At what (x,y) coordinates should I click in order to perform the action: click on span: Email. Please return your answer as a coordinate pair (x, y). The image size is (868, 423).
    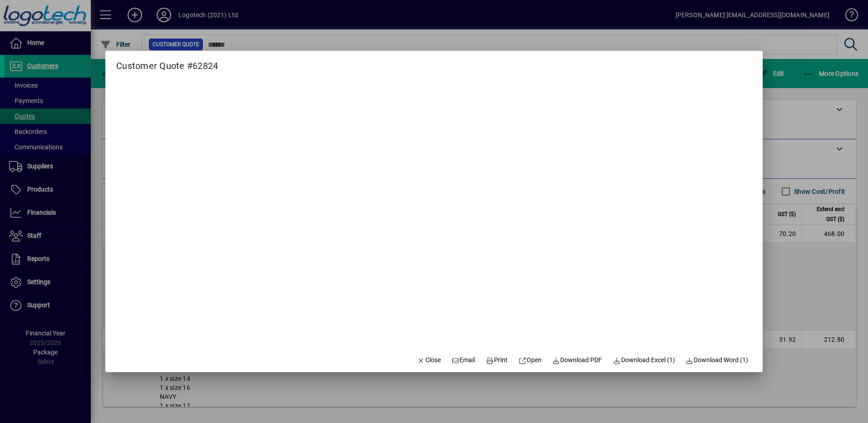
    Looking at the image, I should click on (463, 360).